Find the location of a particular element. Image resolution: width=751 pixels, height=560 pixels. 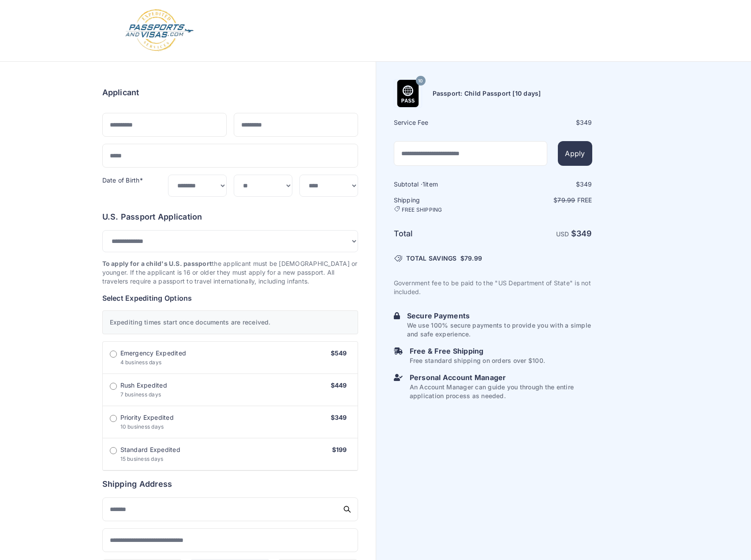

span: 7 business days is located at coordinates (141, 394).